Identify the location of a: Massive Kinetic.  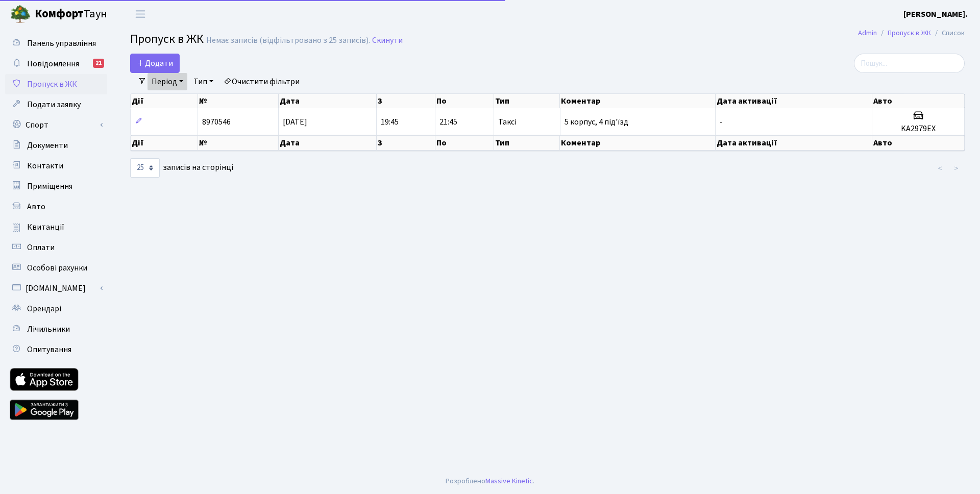
(509, 480).